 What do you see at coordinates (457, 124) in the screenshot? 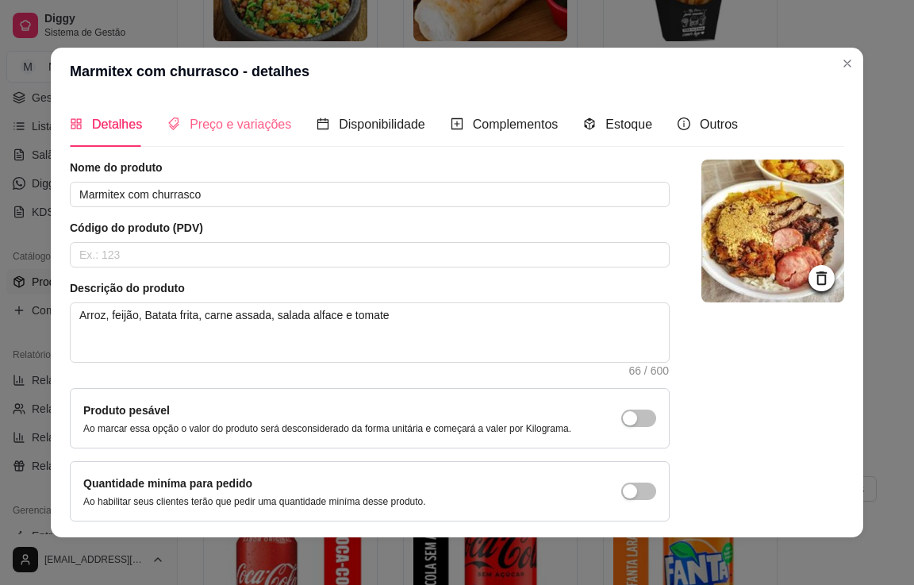
I see `span: plus-square` at bounding box center [457, 124].